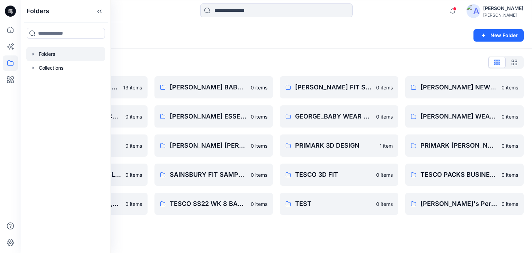  Describe the element at coordinates (208, 204) in the screenshot. I see `p: TESCO SS22 WK 8 BABY EVENT` at that location.